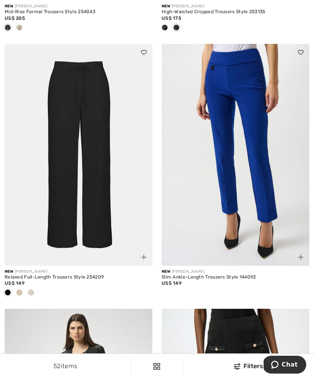 The image size is (314, 379). What do you see at coordinates (235, 155) in the screenshot?
I see `img: Slim Ankle-Length Trousers Style 144092. Royal Sapphire 163` at bounding box center [235, 155].